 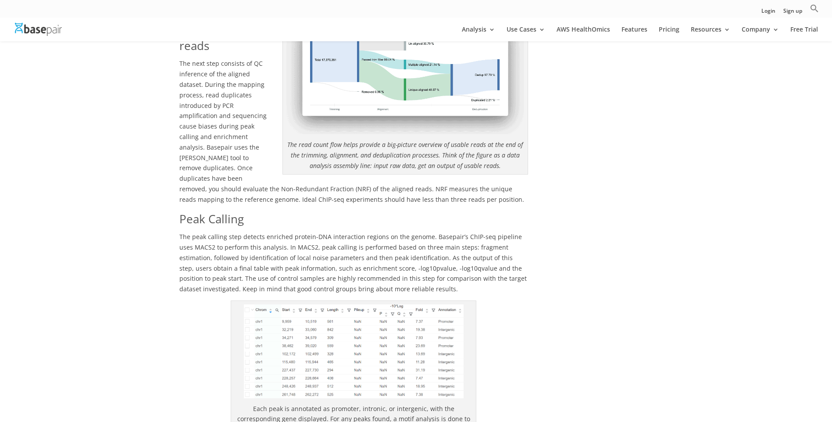 I want to click on a: AWS HealthOmics, so click(x=583, y=34).